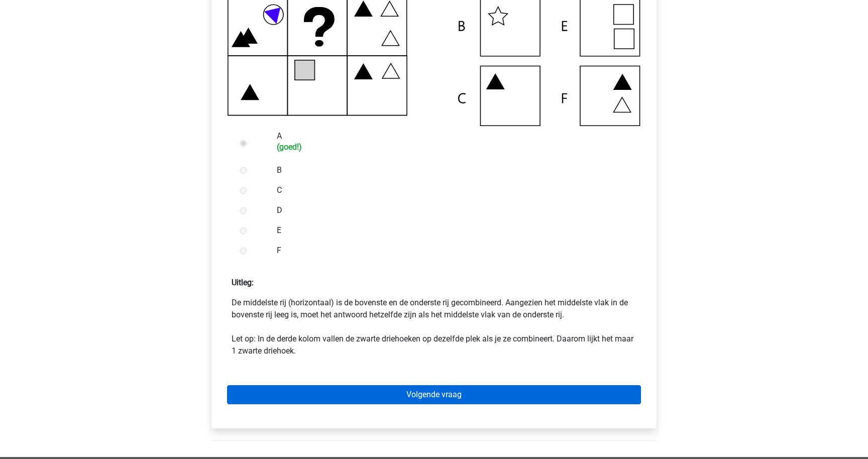 This screenshot has width=868, height=459. Describe the element at coordinates (451, 230) in the screenshot. I see `label: E` at that location.